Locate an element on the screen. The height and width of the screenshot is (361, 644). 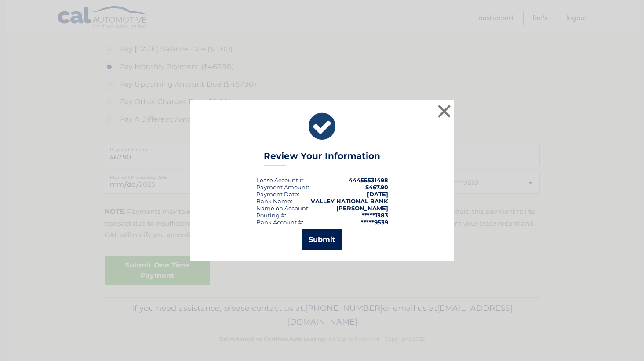
span: Payment Date is located at coordinates (277, 194).